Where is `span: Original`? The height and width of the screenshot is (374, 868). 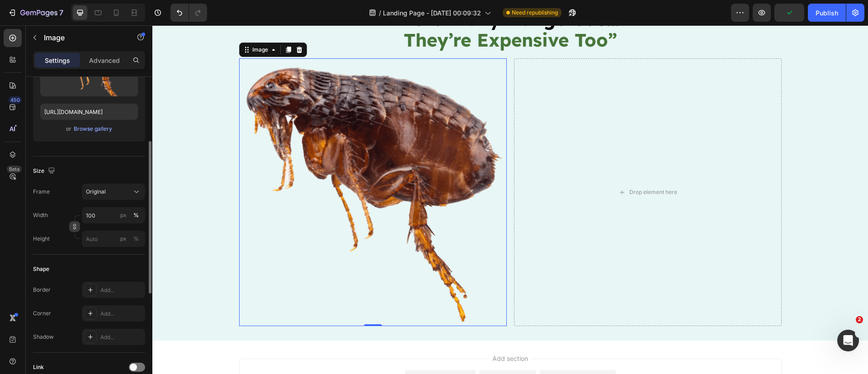
span: Original is located at coordinates (96, 192).